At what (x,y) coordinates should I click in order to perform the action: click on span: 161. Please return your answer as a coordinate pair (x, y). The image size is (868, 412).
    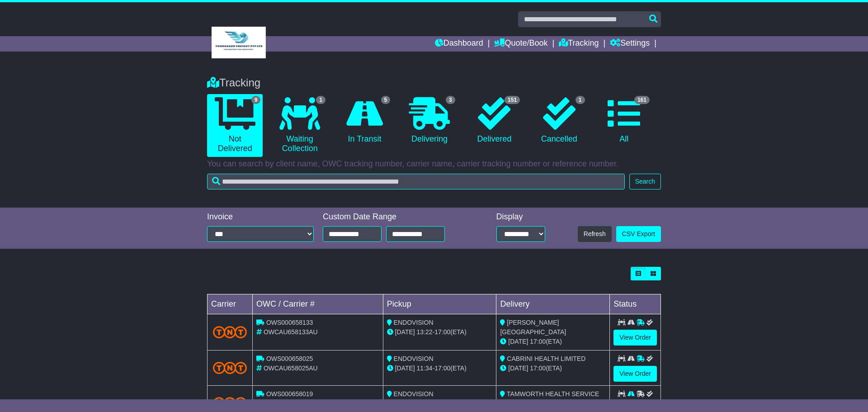
    Looking at the image, I should click on (643, 100).